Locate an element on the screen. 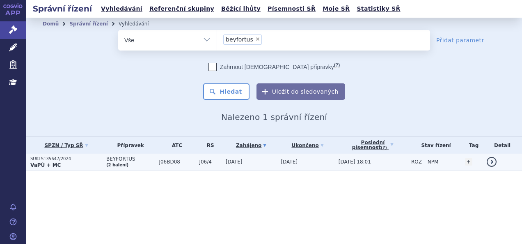 The image size is (522, 244). a: Písemnosti SŘ is located at coordinates (291, 9).